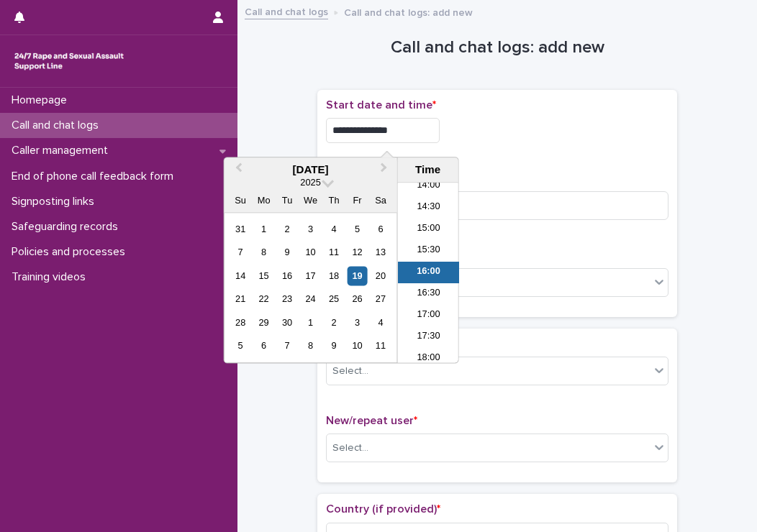 The image size is (757, 532). I want to click on div: Th, so click(333, 201).